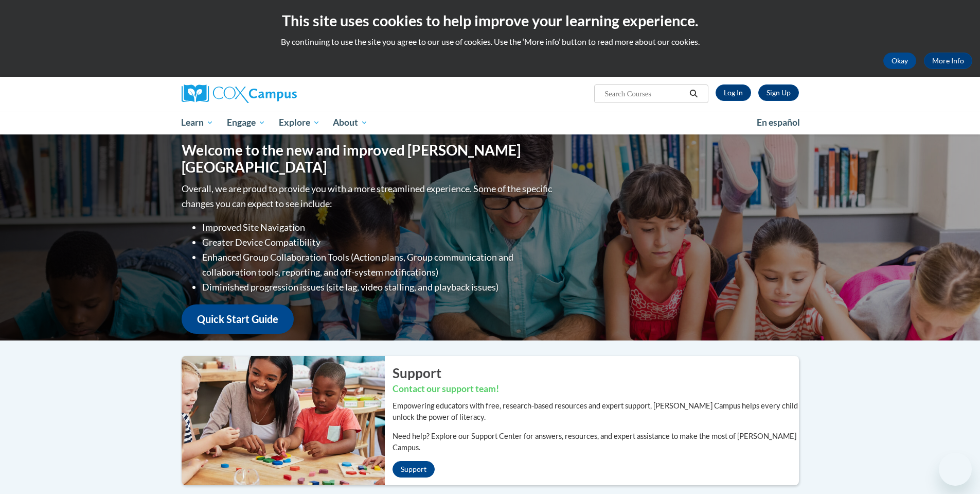 The width and height of the screenshot is (980, 494). I want to click on a: Support, so click(414, 469).